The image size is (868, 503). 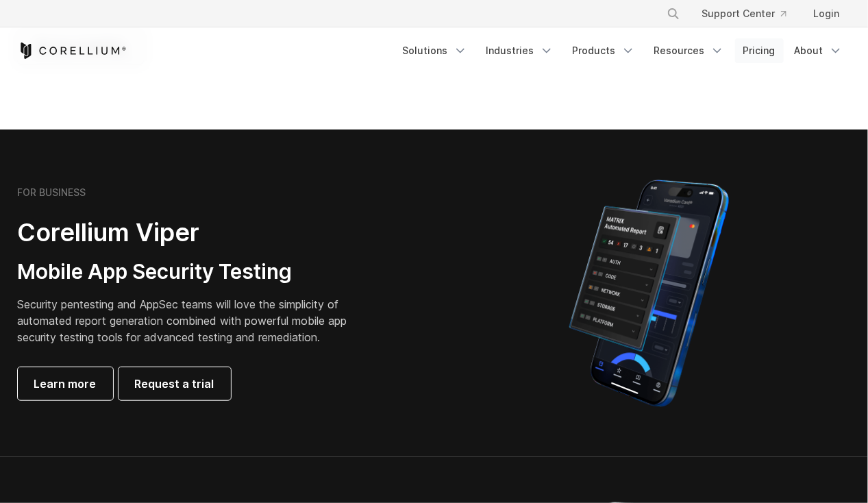 What do you see at coordinates (65, 383) in the screenshot?
I see `a: Learn more` at bounding box center [65, 383].